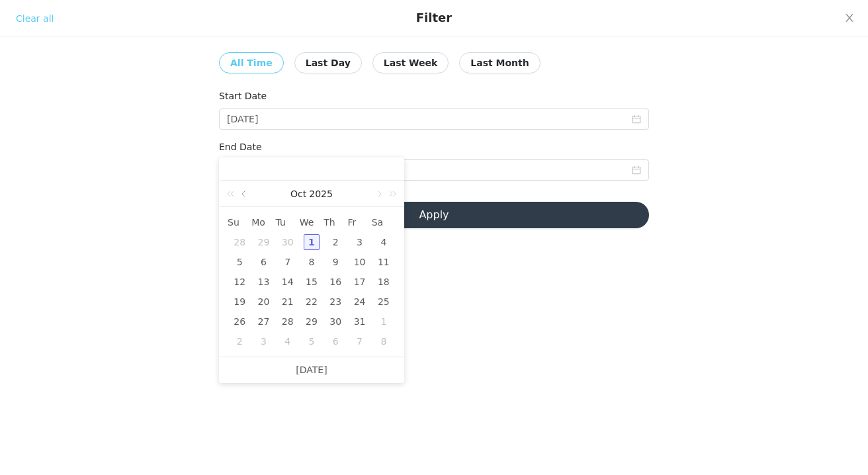 The height and width of the screenshot is (475, 868). What do you see at coordinates (264, 321) in the screenshot?
I see `div: 27` at bounding box center [264, 321].